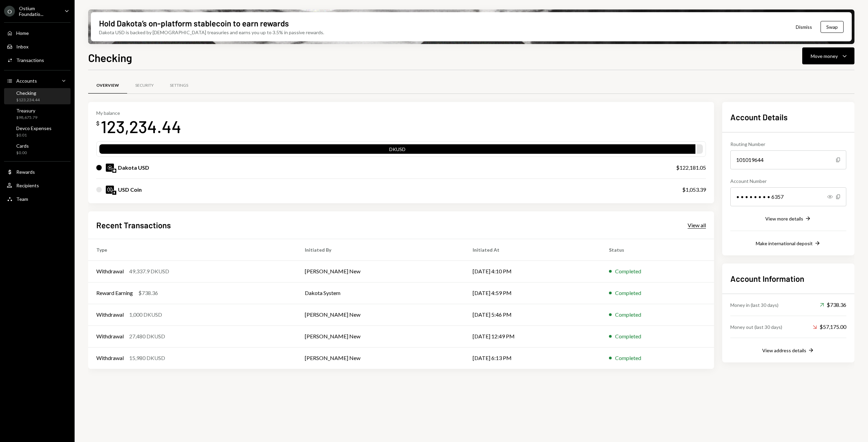  What do you see at coordinates (37, 81) in the screenshot?
I see `a: Accounts` at bounding box center [37, 81].